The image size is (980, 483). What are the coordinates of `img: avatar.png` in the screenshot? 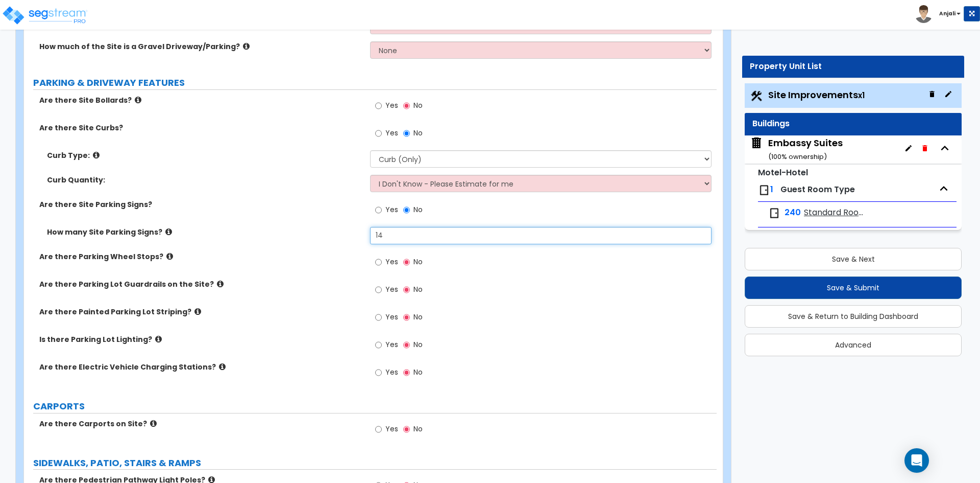 It's located at (924, 14).